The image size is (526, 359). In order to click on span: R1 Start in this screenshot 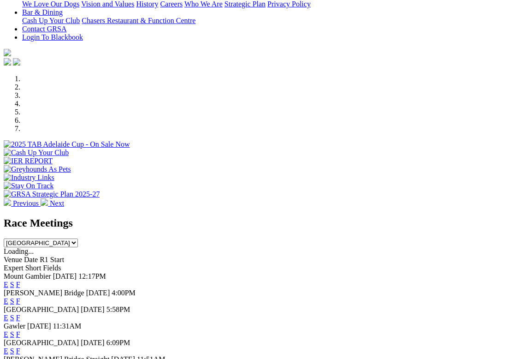, I will do `click(52, 259)`.